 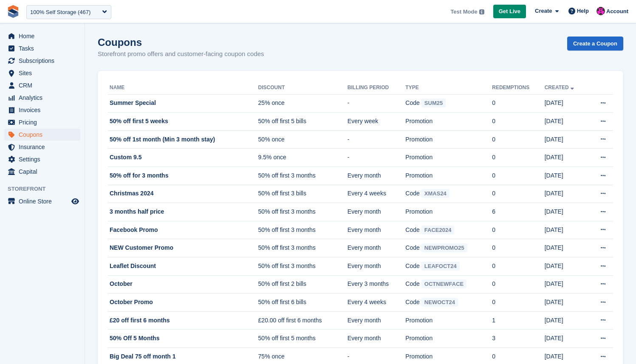 I want to click on td: 50% off for 3 months, so click(x=183, y=176).